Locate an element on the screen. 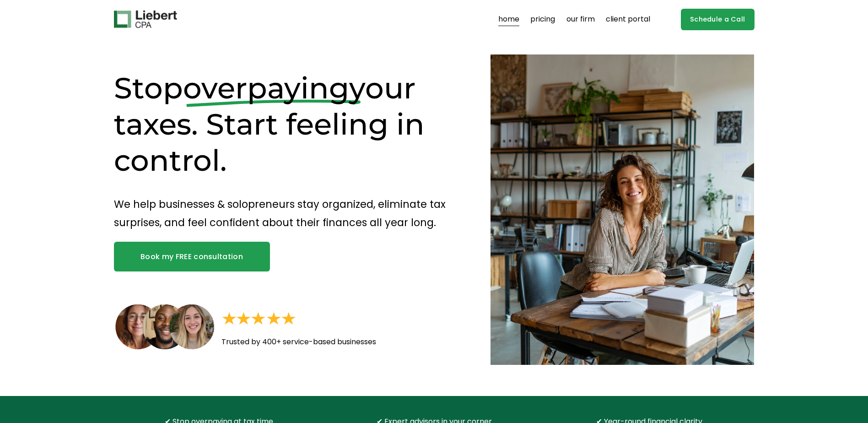 This screenshot has height=423, width=868. a: Schedule a Call is located at coordinates (717, 19).